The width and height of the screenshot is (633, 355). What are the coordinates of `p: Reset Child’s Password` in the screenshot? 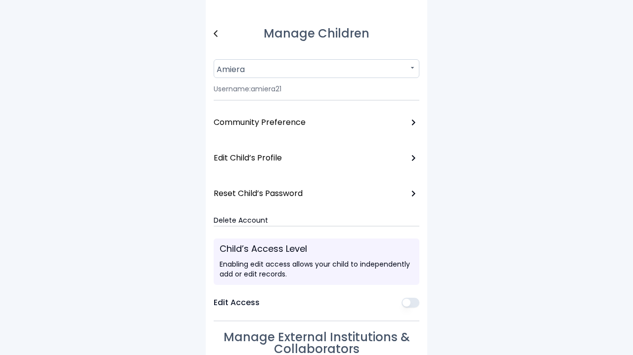 It's located at (258, 194).